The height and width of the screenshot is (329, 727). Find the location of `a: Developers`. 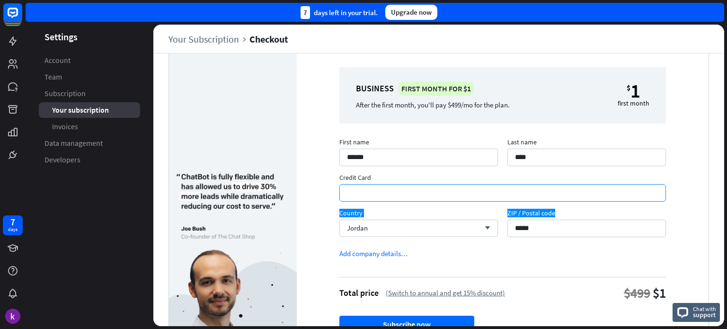

a: Developers is located at coordinates (89, 160).